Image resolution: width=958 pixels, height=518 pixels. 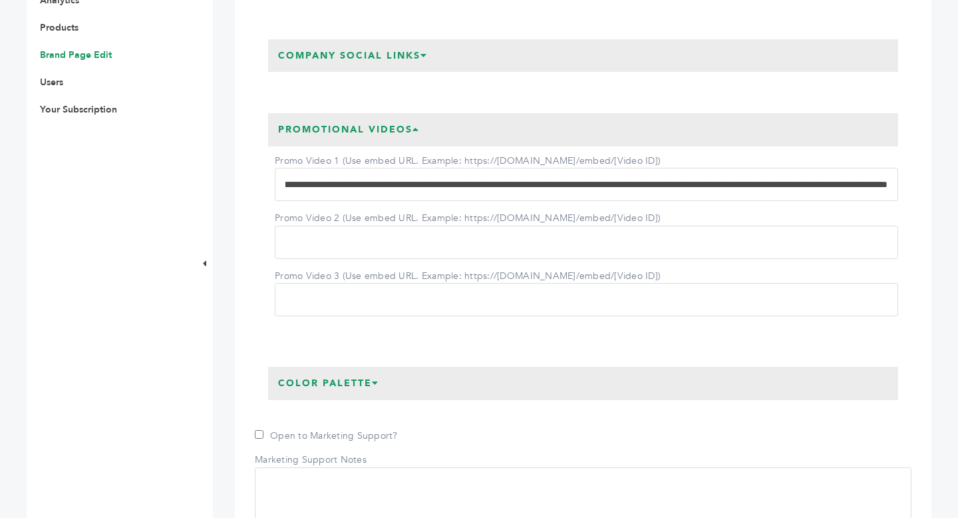 I want to click on label: Open to Marketing Support?, so click(x=326, y=436).